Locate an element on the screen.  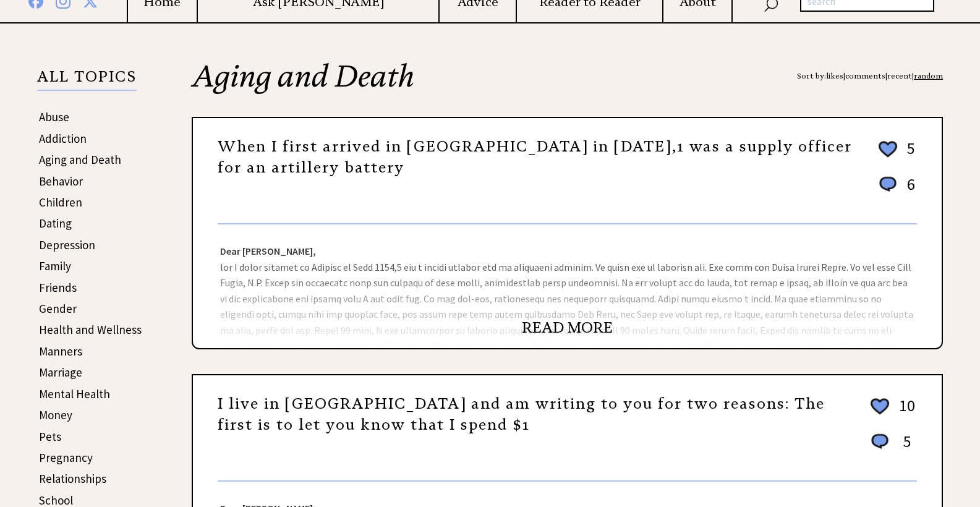
p: ALL TOPICS is located at coordinates (86, 80).